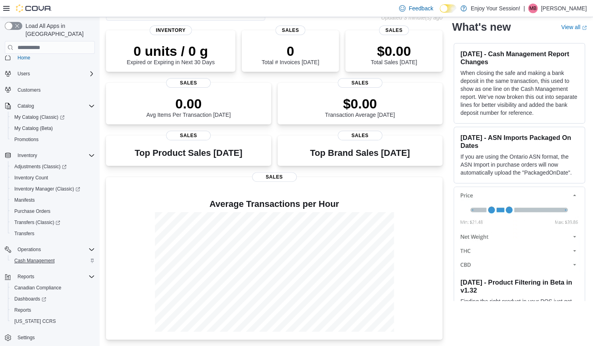  I want to click on img: Cova, so click(34, 8).